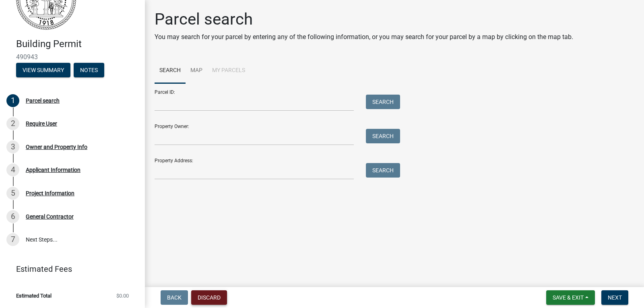 The width and height of the screenshot is (644, 308). What do you see at coordinates (42, 124) in the screenshot?
I see `div: Require User` at bounding box center [42, 124].